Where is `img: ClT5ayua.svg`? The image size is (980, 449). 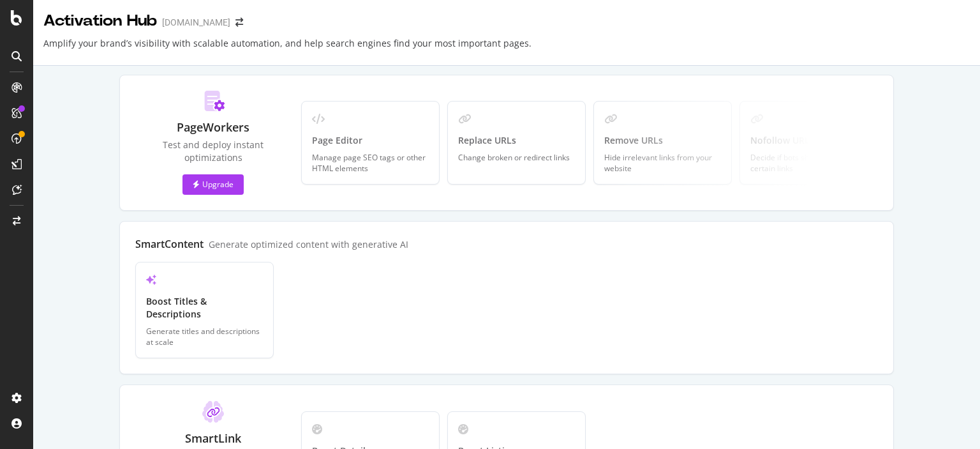
img: ClT5ayua.svg is located at coordinates (213, 411).